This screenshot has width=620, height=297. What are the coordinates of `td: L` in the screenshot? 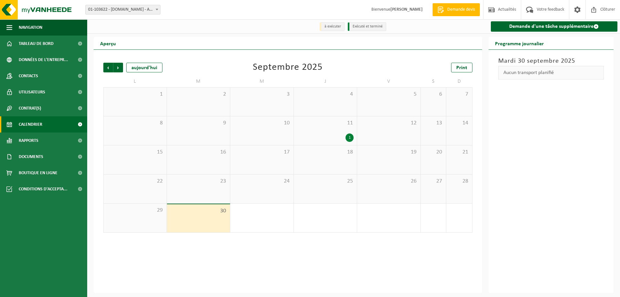 It's located at (135, 81).